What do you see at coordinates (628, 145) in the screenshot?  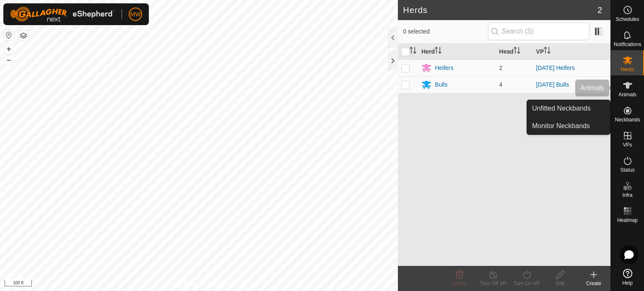 I see `span: VPs` at bounding box center [628, 145].